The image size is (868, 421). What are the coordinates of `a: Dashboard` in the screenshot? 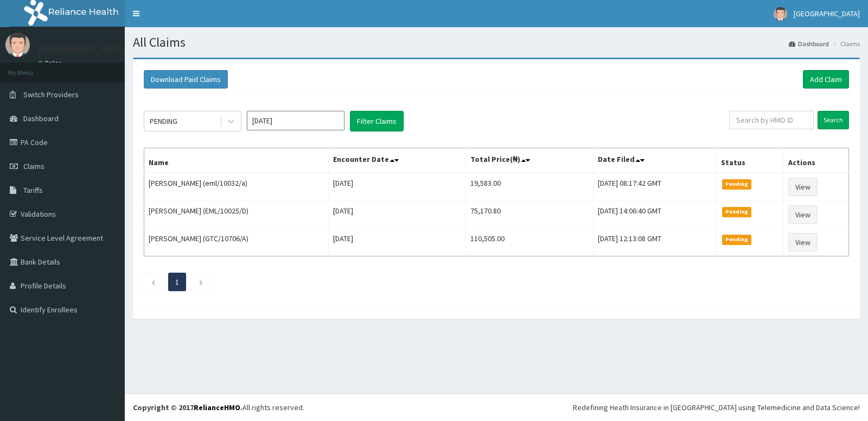 It's located at (809, 44).